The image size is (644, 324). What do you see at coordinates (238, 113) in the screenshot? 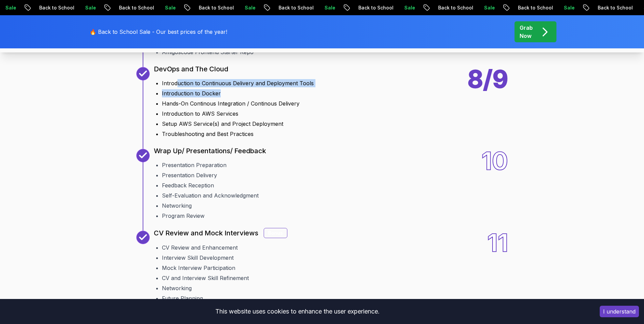
I see `li: Introduction to AWS Services` at bounding box center [238, 113].